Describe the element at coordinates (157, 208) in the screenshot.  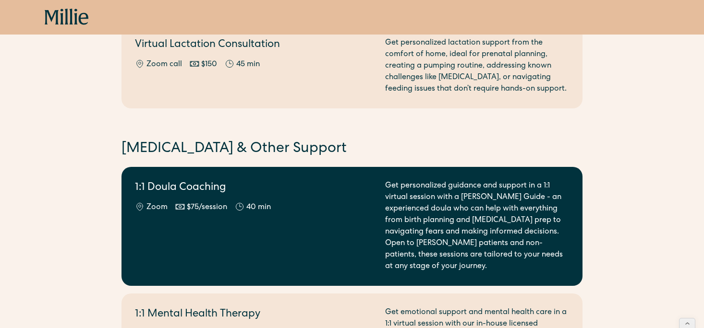
I see `div: Zoom` at that location.